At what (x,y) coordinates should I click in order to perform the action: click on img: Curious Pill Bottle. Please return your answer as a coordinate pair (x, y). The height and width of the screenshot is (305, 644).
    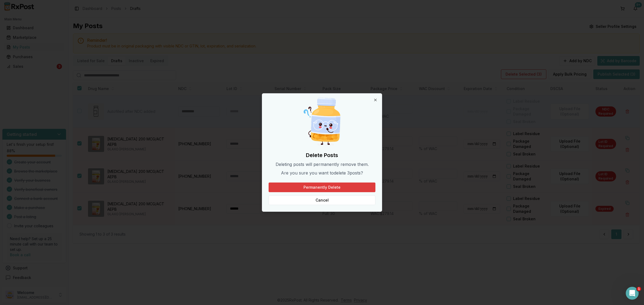
    Looking at the image, I should click on (322, 122).